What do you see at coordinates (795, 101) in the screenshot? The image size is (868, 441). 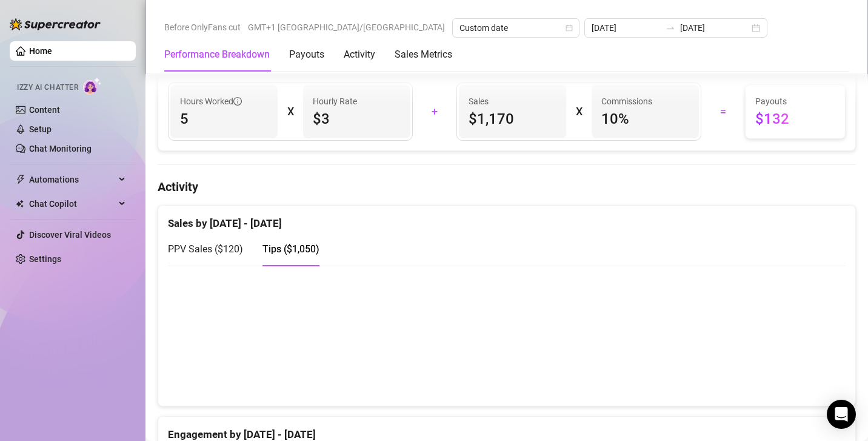 I see `span: Payouts` at bounding box center [795, 101].